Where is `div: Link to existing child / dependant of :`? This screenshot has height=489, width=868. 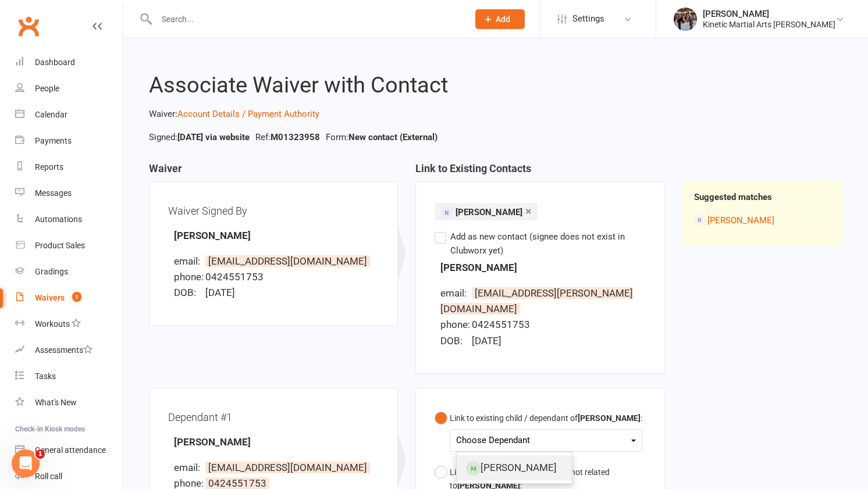
div: Link to existing child / dependant of : is located at coordinates (546, 418).